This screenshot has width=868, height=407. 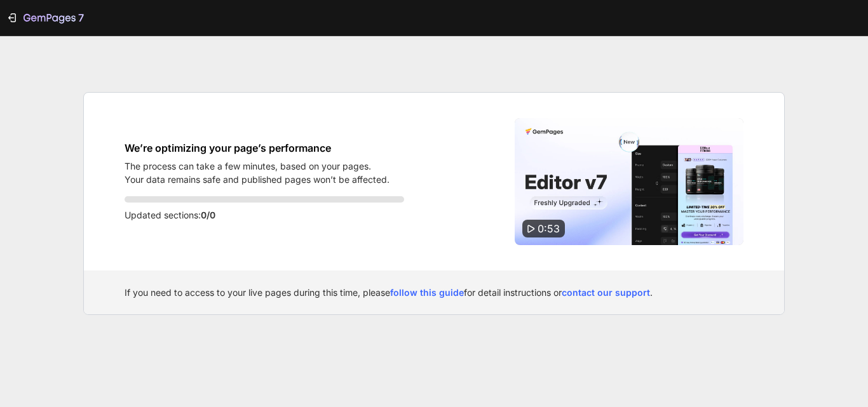 What do you see at coordinates (80, 18) in the screenshot?
I see `p: 7` at bounding box center [80, 18].